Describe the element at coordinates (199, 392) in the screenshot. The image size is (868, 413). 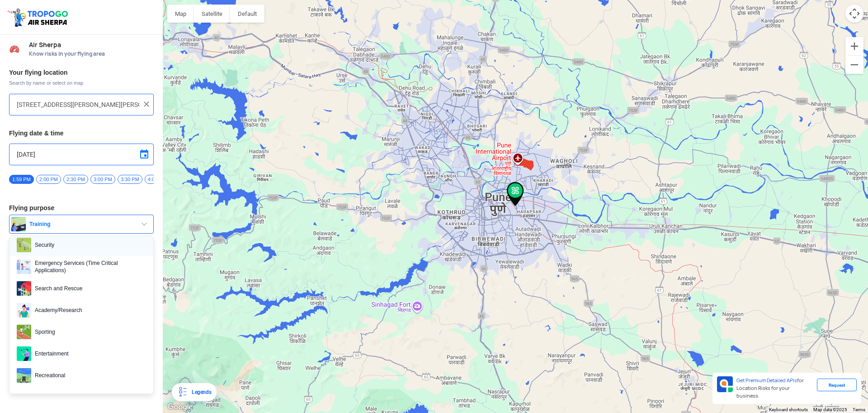
I see `div: Legends` at that location.